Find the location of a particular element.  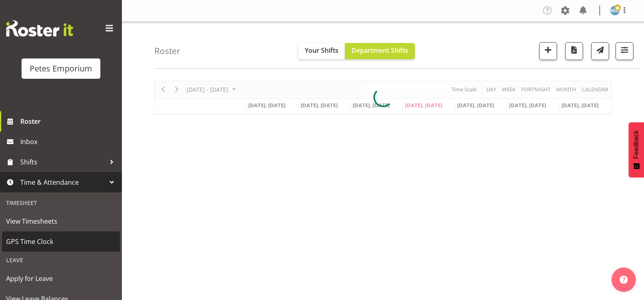

div: Petes Emporium is located at coordinates (61, 68).